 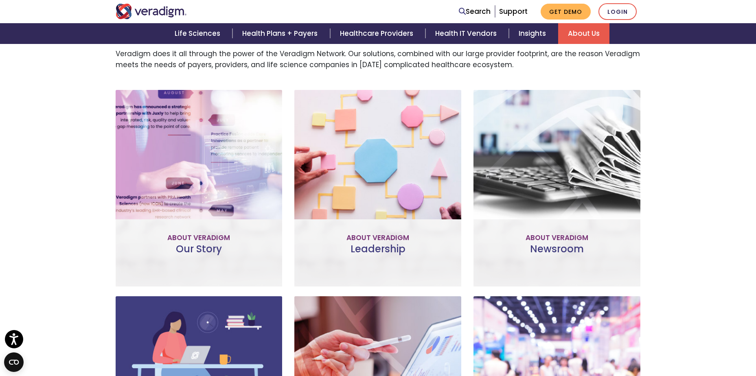 I want to click on a: Healthcare Providers, so click(x=378, y=33).